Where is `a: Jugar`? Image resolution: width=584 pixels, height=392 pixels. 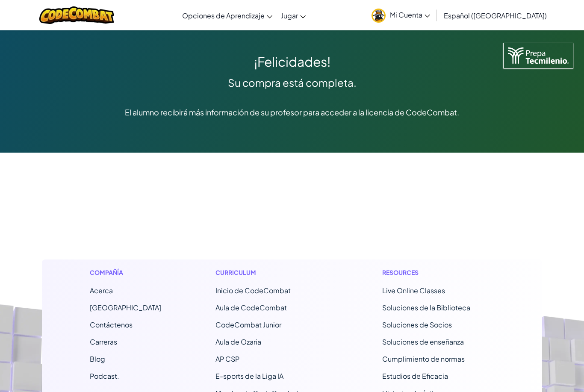 a: Jugar is located at coordinates (293, 15).